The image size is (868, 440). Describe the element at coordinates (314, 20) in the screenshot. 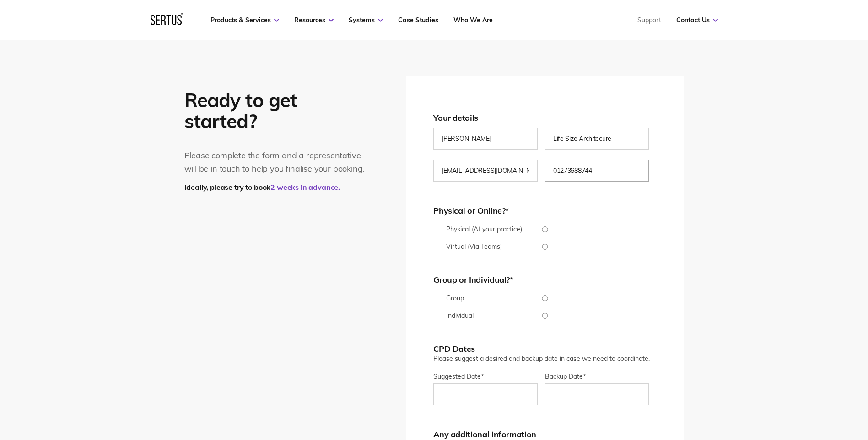

I see `a: Resources` at that location.